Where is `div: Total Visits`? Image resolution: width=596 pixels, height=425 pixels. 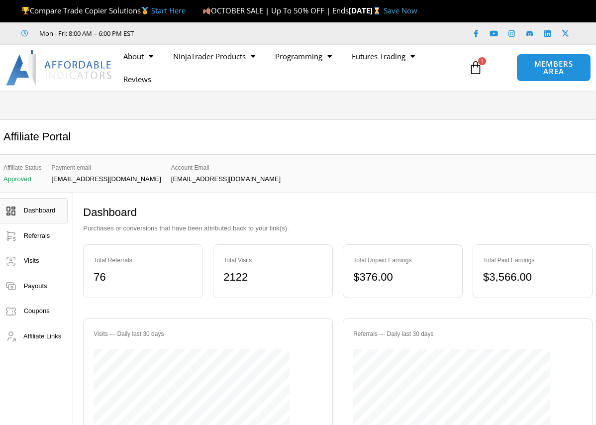
div: Total Visits is located at coordinates (273, 260).